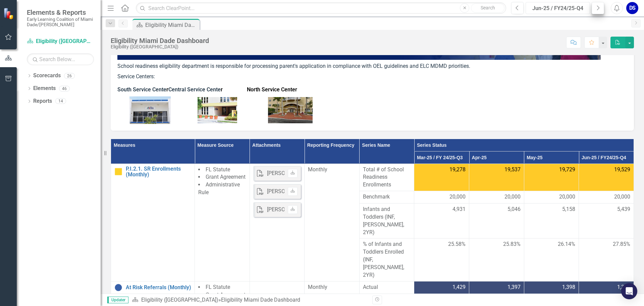 The image size is (644, 306). Describe the element at coordinates (219, 189) in the screenshot. I see `span: Administrative Rule` at that location.